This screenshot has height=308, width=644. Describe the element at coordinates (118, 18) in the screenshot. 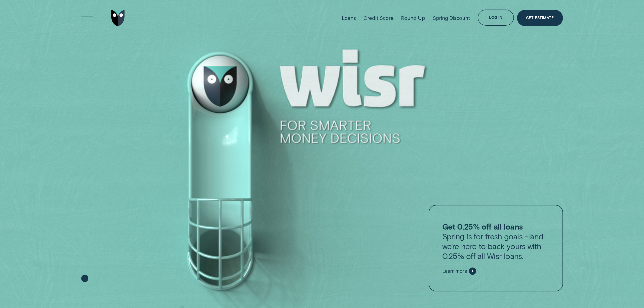

I see `img: Wisr` at that location.